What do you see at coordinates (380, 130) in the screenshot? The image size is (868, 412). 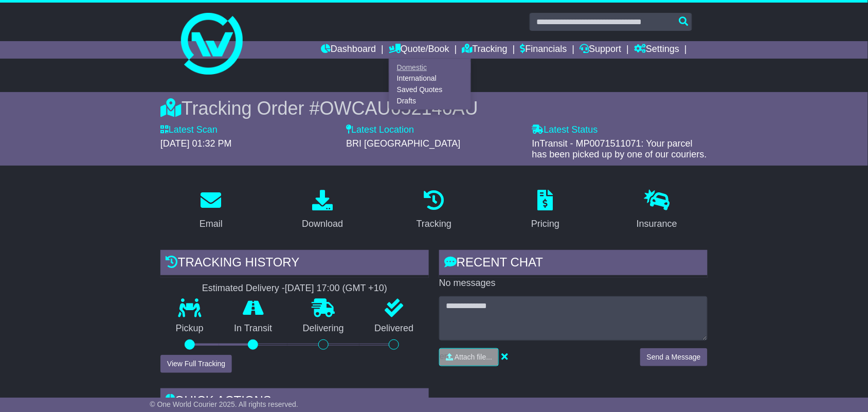 I see `label: Latest Location` at bounding box center [380, 130].